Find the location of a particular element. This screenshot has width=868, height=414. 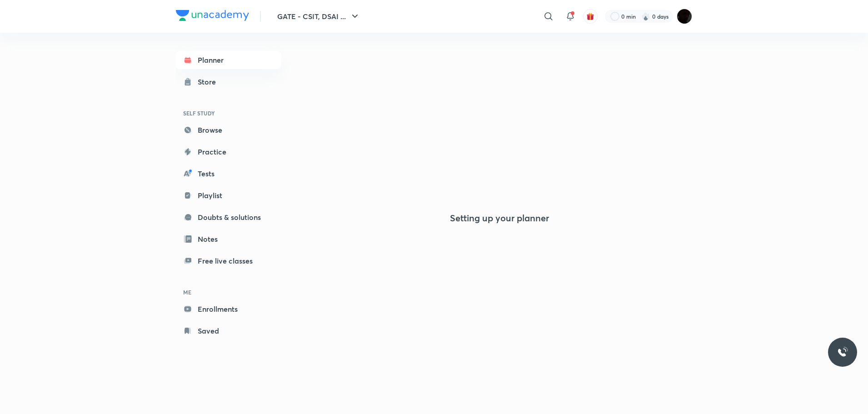

img: Company Logo is located at coordinates (212, 15).